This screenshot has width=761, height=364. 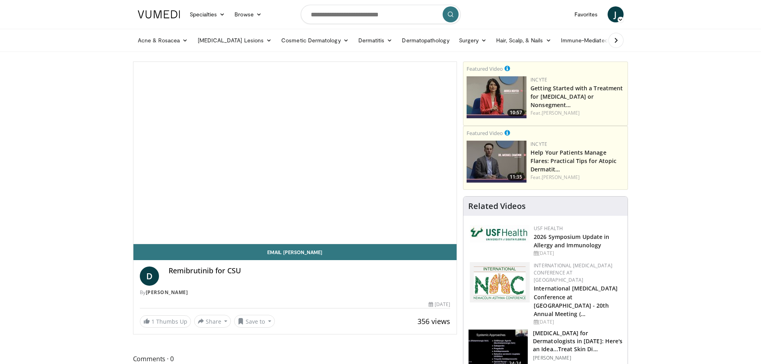 I want to click on a: D, so click(x=149, y=276).